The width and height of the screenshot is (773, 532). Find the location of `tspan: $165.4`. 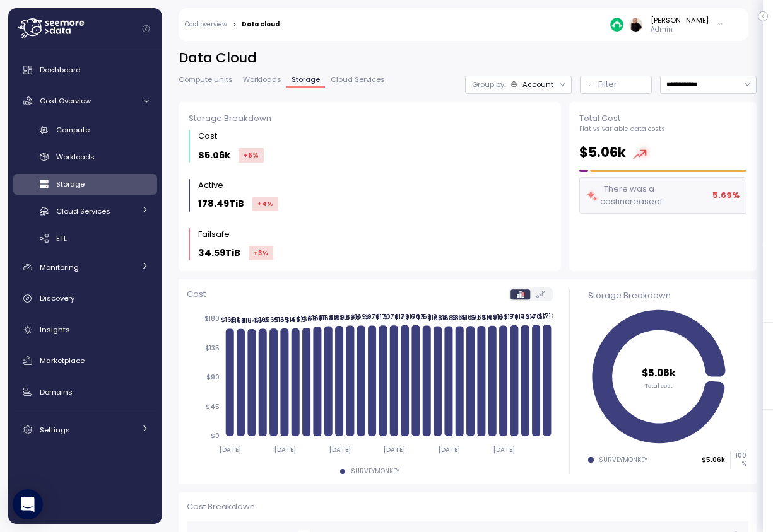

tspan: $165.4 is located at coordinates (285, 320).